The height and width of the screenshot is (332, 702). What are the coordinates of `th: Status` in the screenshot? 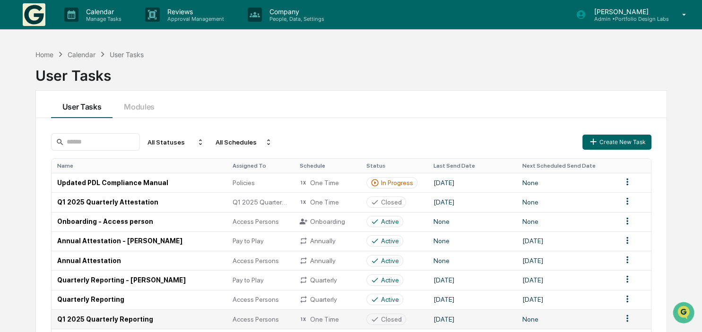 It's located at (394, 166).